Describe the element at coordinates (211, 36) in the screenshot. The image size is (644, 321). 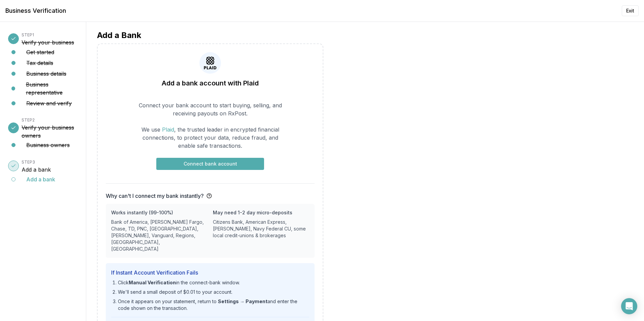
I see `h2: Add a Bank` at that location.